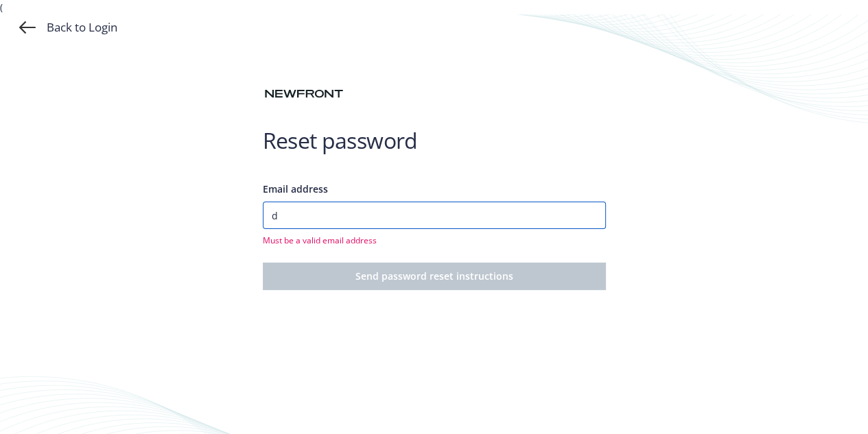 The width and height of the screenshot is (868, 434). I want to click on h1: Reset password, so click(434, 141).